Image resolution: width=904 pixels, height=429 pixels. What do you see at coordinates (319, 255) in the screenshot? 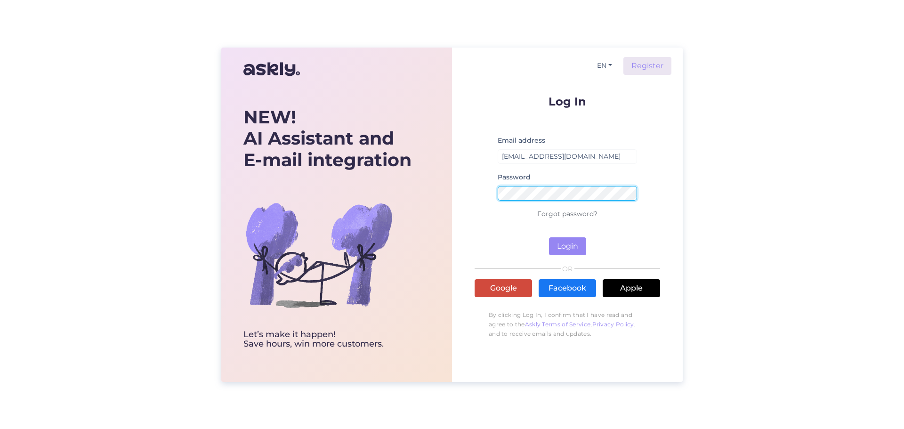
I see `img: bg-askly` at bounding box center [319, 255].